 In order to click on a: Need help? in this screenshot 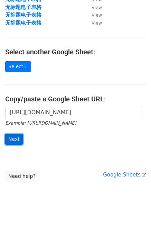, I will do `click(22, 176)`.